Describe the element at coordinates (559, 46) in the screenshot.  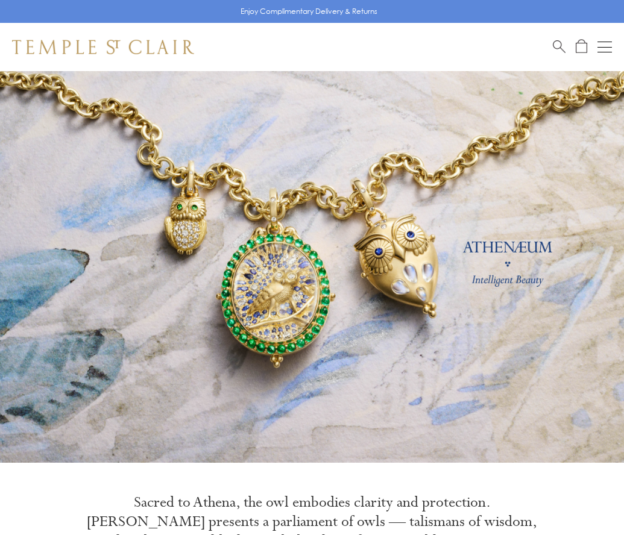
I see `a: Search` at that location.